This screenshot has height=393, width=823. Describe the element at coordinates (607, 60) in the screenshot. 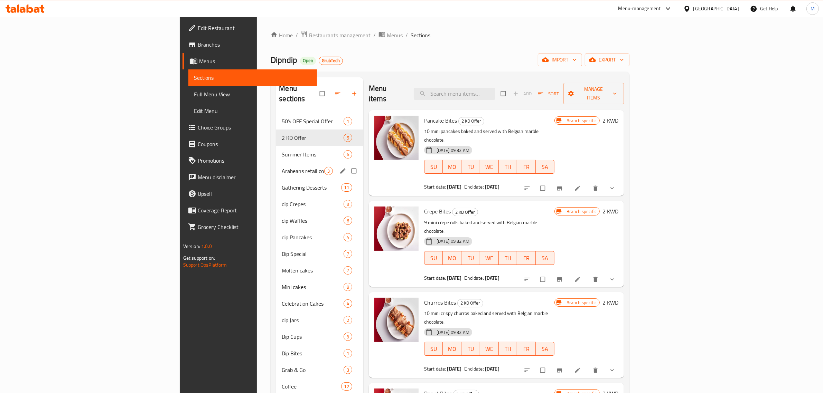

I see `button: export` at that location.